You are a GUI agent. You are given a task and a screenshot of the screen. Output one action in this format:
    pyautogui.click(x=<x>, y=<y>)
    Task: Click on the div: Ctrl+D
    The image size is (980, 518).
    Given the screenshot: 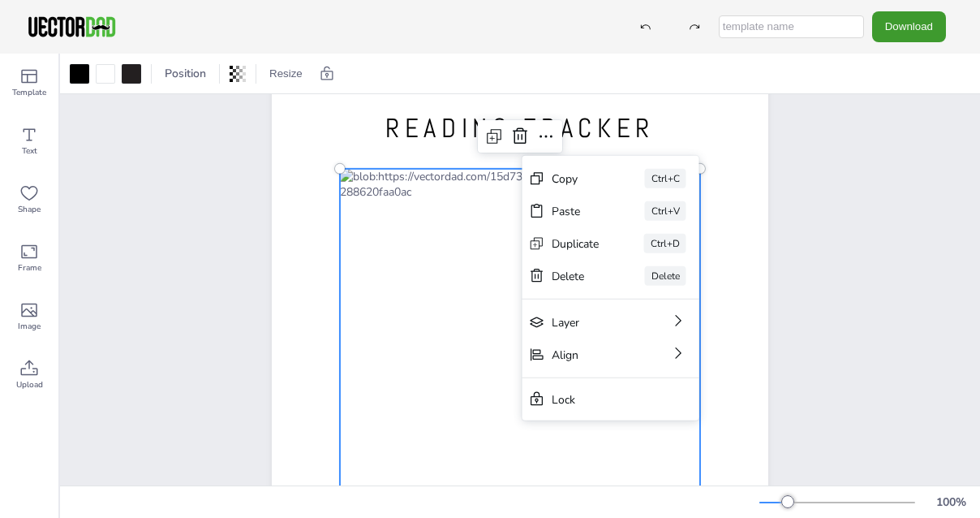 What is the action you would take?
    pyautogui.click(x=665, y=243)
    